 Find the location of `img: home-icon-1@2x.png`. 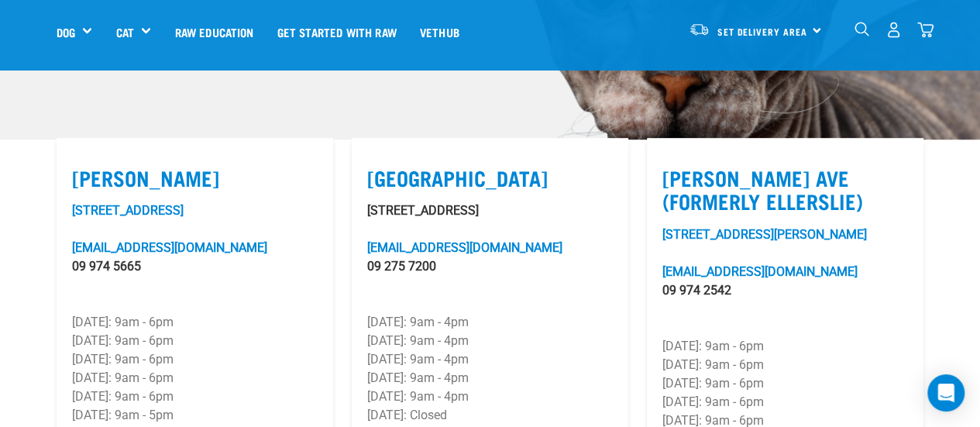

img: home-icon-1@2x.png is located at coordinates (861, 28).